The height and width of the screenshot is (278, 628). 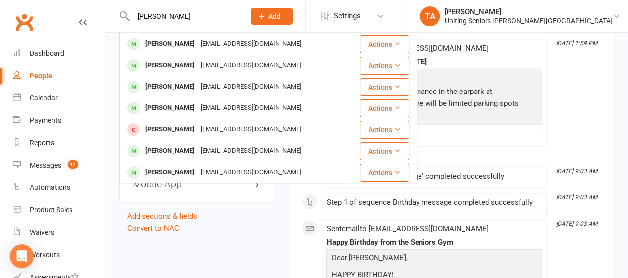 What do you see at coordinates (434, 202) in the screenshot?
I see `div: Step 1 of sequence Birthday message completed successfully` at bounding box center [434, 202].